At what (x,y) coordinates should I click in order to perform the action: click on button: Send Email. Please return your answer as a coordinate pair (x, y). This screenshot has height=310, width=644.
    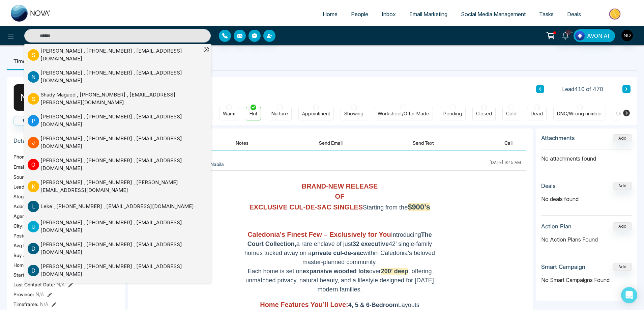
    Looking at the image, I should click on (330, 143).